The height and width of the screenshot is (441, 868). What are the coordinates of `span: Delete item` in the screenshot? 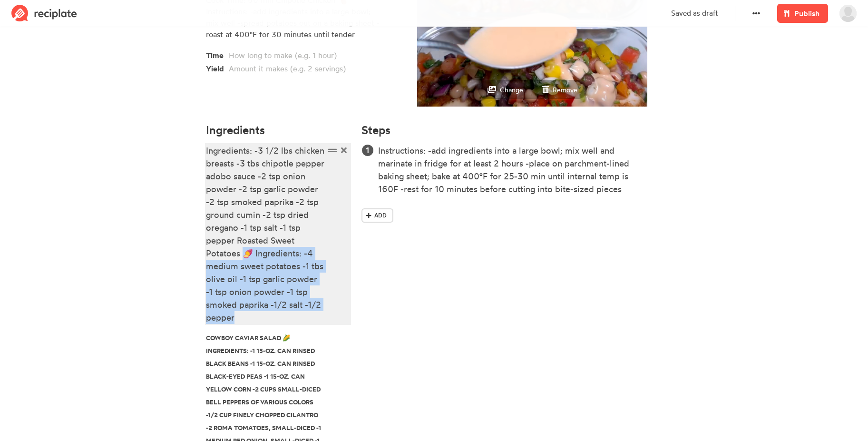 It's located at (343, 150).